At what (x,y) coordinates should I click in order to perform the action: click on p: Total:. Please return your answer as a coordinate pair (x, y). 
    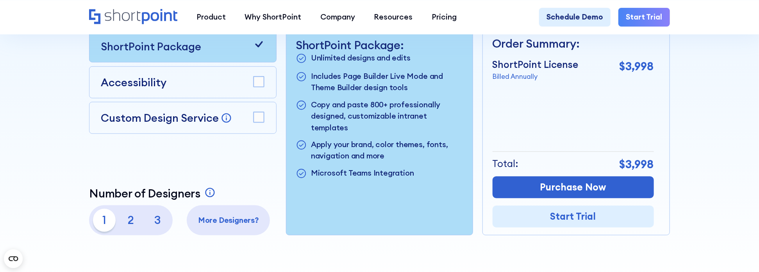
    Looking at the image, I should click on (505, 164).